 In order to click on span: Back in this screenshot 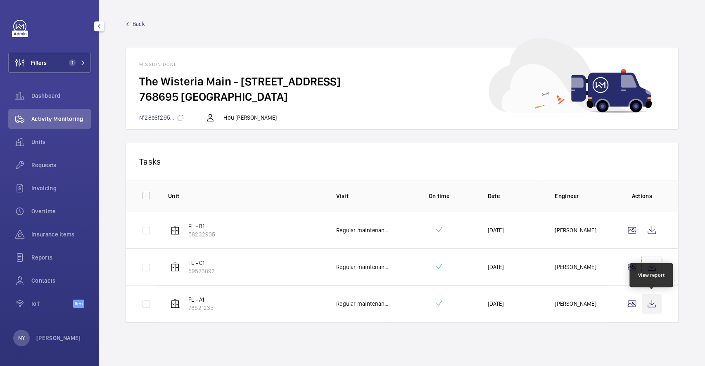, I will do `click(139, 24)`.